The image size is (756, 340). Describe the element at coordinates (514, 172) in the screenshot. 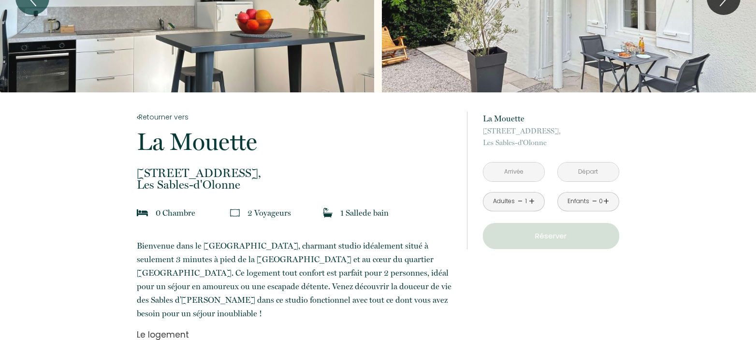

I see `input: Arrivée` at that location.